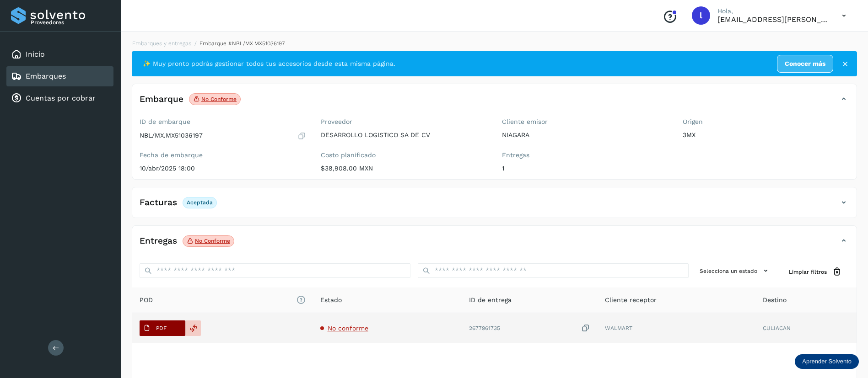  I want to click on p: Proveedores, so click(70, 22).